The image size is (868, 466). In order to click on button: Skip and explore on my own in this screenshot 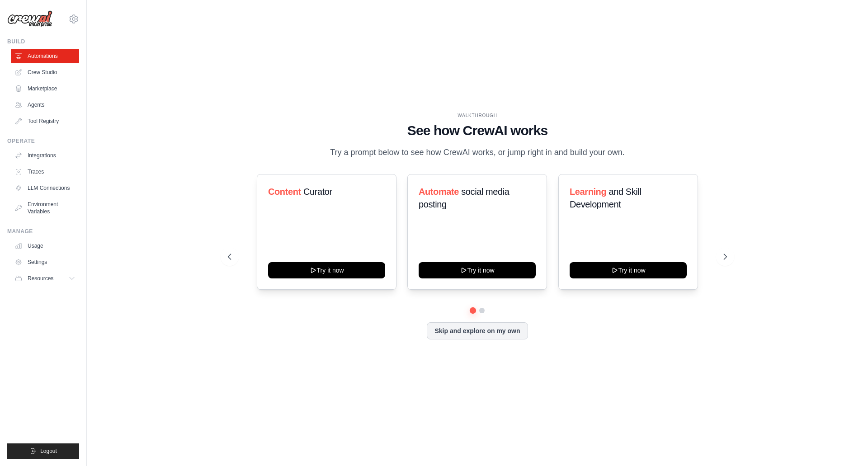, I will do `click(477, 331)`.